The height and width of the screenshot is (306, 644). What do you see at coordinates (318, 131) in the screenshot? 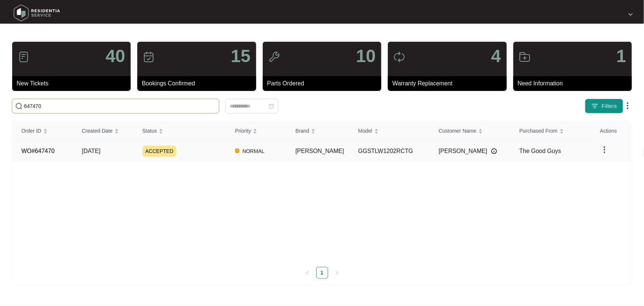
I see `th: Brand` at bounding box center [318, 131].